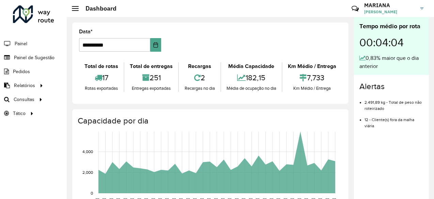  I want to click on div: Total de entregas, so click(151, 66).